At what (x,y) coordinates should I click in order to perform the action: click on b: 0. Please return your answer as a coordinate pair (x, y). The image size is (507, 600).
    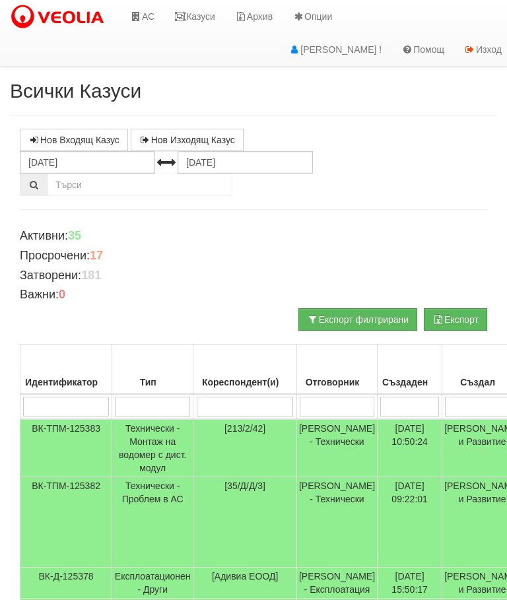
    Looking at the image, I should click on (62, 295).